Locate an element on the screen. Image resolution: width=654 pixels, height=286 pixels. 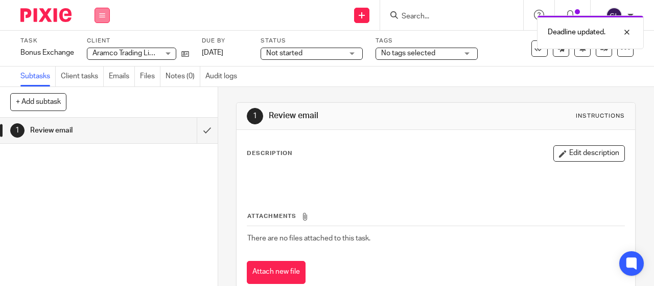
a: Audit logs is located at coordinates (224, 76).